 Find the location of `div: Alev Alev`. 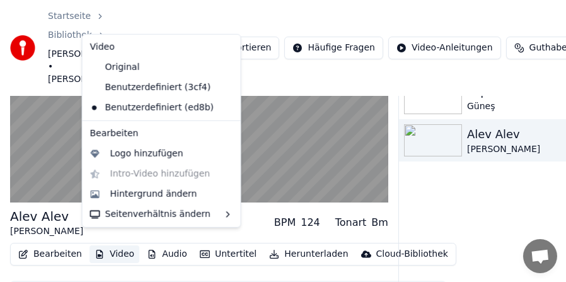

div: Alev Alev is located at coordinates (47, 216).